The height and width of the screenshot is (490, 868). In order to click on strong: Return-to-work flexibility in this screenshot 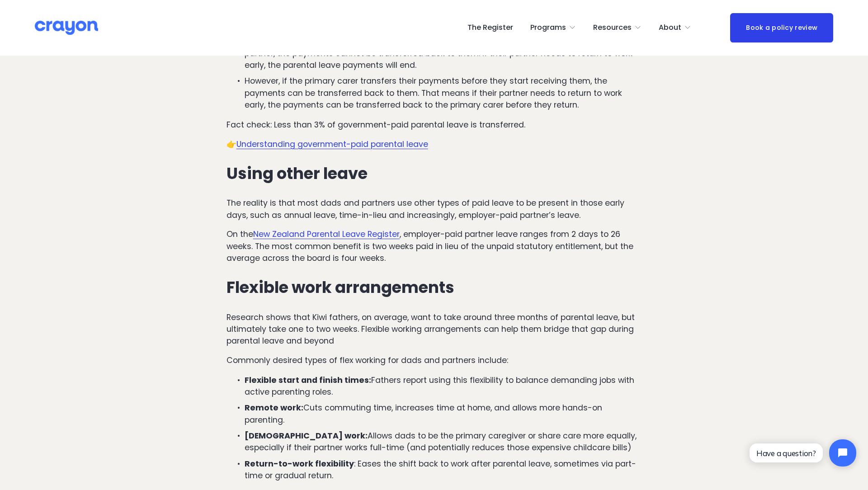, I will do `click(299, 464)`.